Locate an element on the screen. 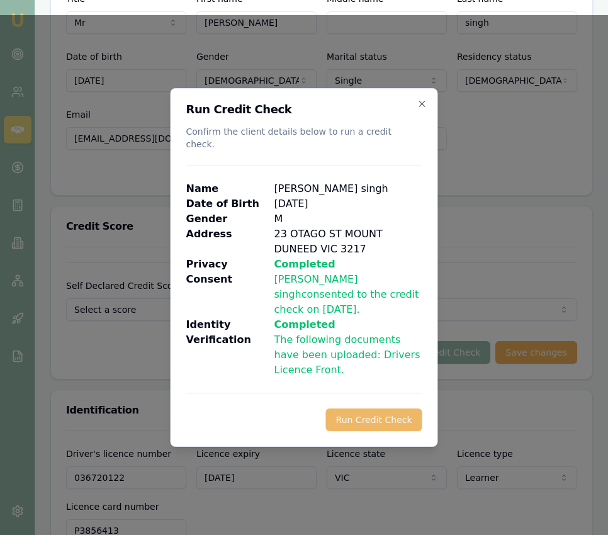 The image size is (608, 535). p: The following documents have been uploaded: . is located at coordinates (348, 355).